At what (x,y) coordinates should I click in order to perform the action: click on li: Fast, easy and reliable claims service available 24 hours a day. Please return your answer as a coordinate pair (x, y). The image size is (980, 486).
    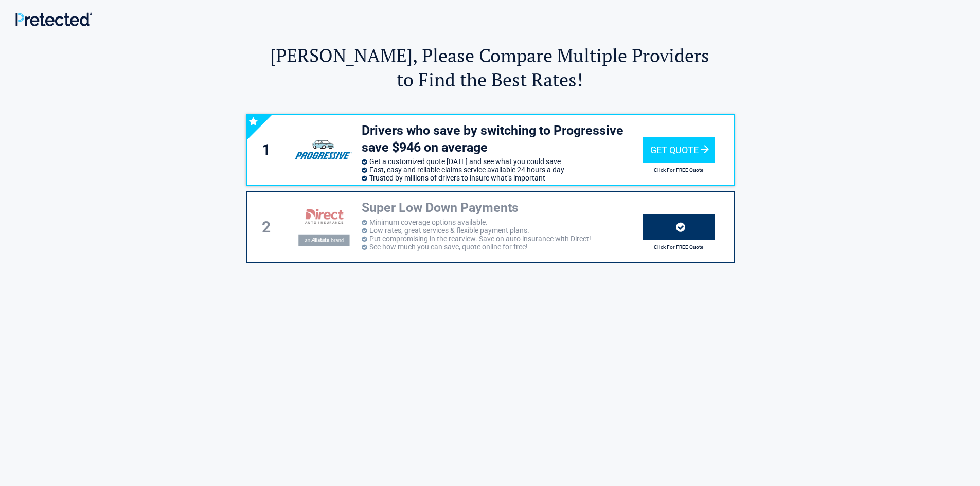
    Looking at the image, I should click on (502, 169).